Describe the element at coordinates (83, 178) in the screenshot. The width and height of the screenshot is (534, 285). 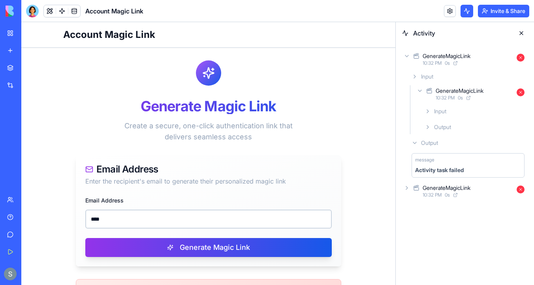
I see `label: Email Address` at that location.